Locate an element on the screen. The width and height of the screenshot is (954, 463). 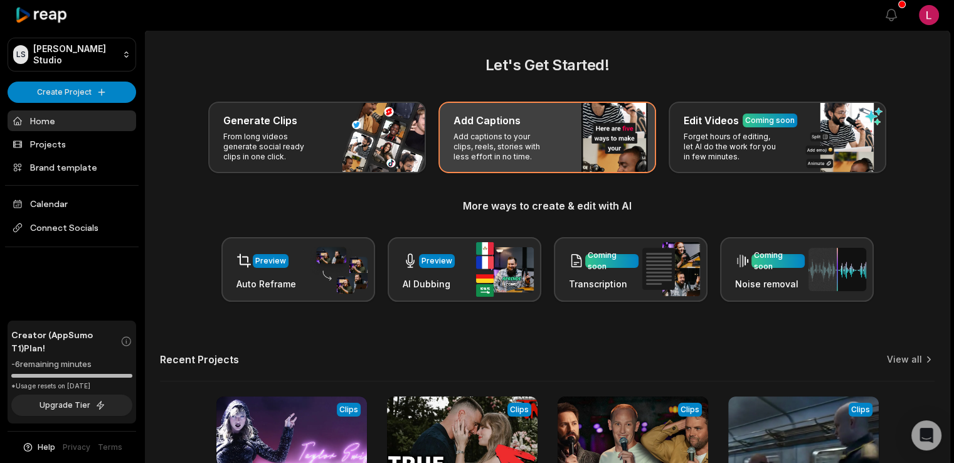
button: Create Project is located at coordinates (71, 92).